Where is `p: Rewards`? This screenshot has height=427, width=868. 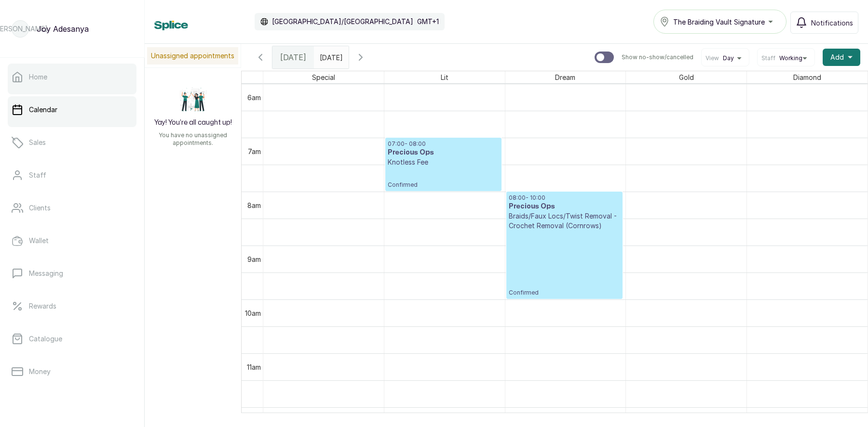
p: Rewards is located at coordinates (43, 306).